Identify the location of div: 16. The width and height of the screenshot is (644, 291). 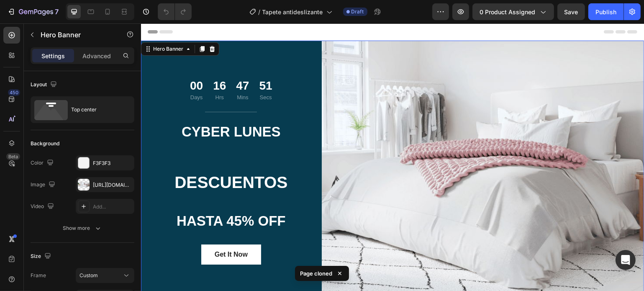
(78, 62).